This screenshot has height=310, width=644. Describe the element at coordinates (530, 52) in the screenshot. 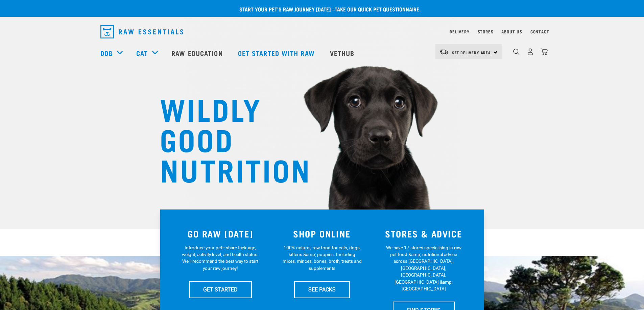

I see `img: user.png` at that location.